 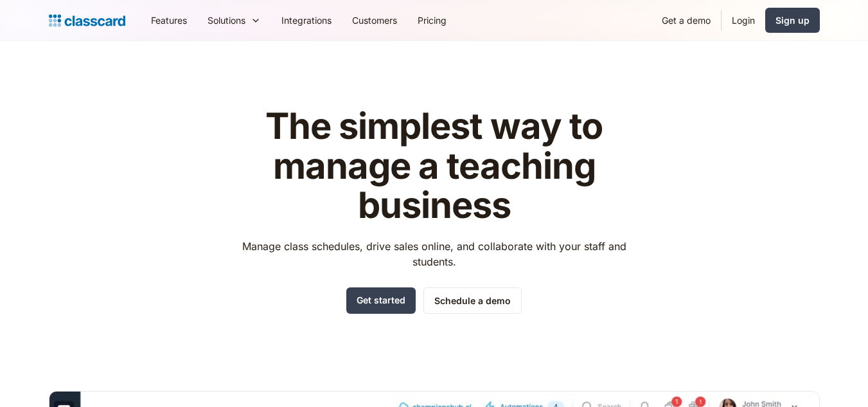 What do you see at coordinates (434, 166) in the screenshot?
I see `h1: The simplest way to manage a teaching business` at bounding box center [434, 166].